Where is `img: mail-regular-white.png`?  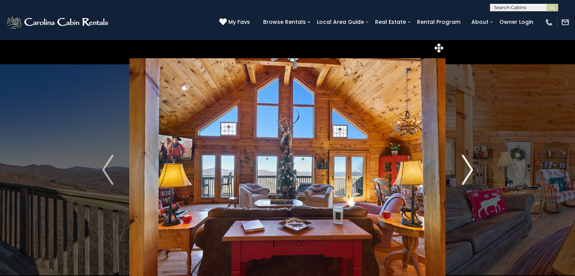
img: mail-regular-white.png is located at coordinates (565, 22).